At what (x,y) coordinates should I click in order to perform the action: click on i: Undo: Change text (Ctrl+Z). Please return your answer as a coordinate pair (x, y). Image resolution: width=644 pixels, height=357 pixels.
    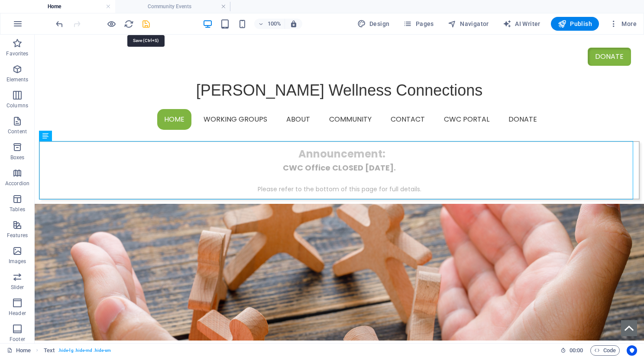
    Looking at the image, I should click on (59, 24).